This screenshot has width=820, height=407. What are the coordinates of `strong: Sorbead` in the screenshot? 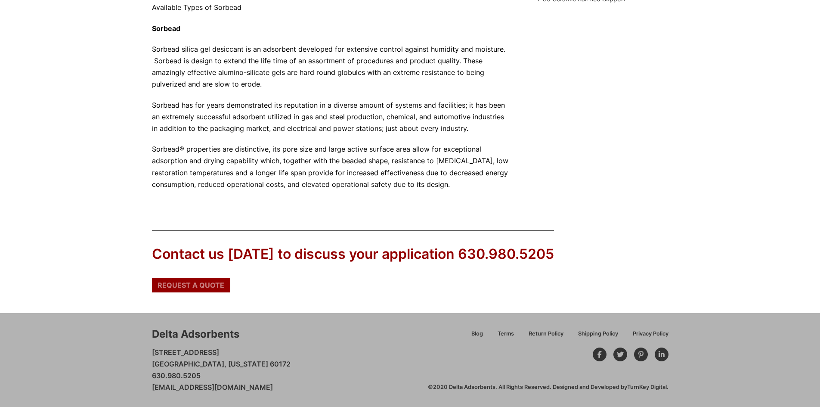 It's located at (166, 28).